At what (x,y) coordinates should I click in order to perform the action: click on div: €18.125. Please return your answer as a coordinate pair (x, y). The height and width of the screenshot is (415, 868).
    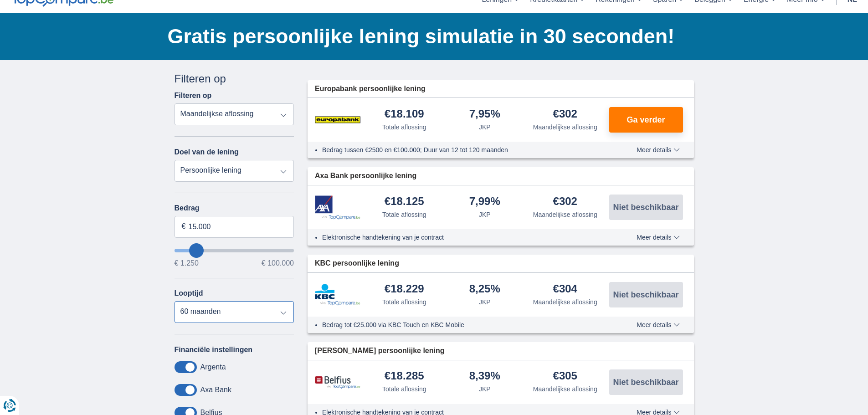
    Looking at the image, I should click on (405, 201).